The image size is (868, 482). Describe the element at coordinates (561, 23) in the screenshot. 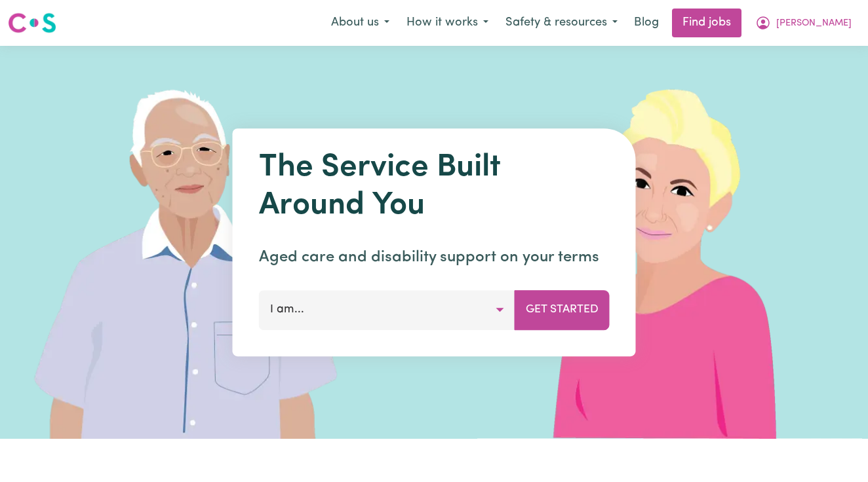

I see `button: Safety & resources` at that location.